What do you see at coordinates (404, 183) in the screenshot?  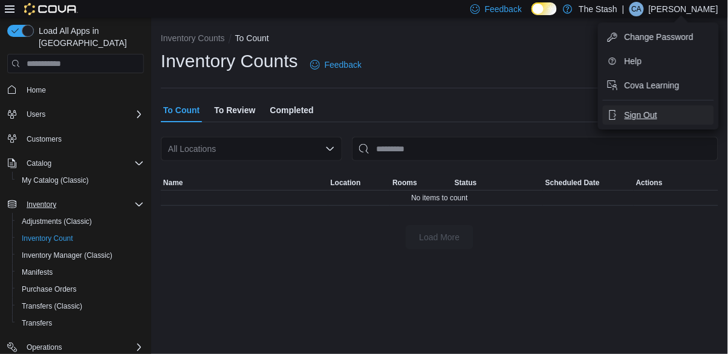 I see `span: Rooms` at bounding box center [404, 183].